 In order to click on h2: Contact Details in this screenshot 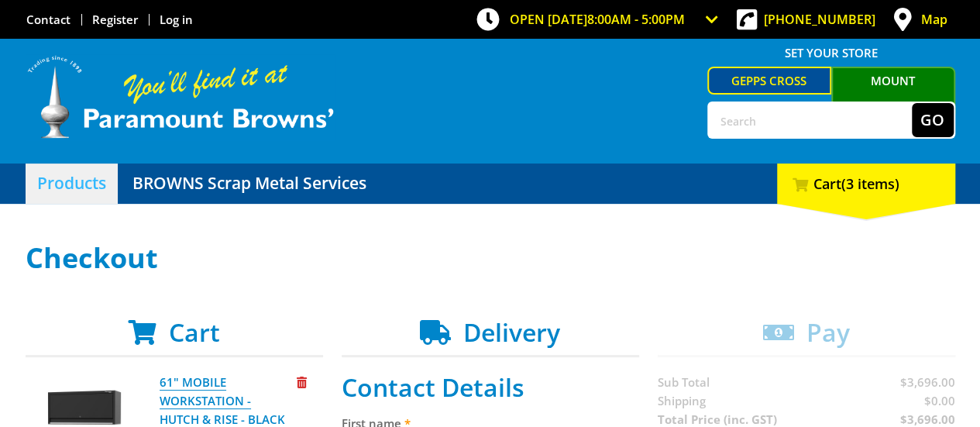, I will do `click(490, 388)`.